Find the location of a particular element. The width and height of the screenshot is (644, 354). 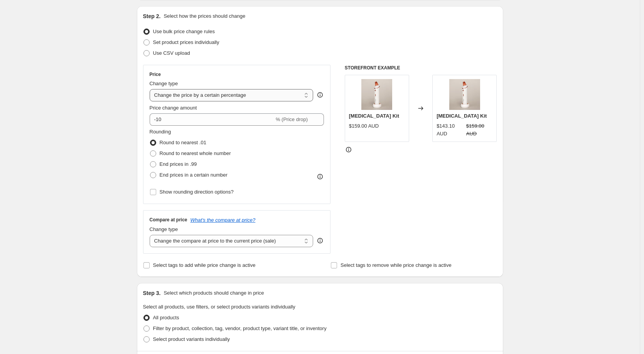

span: Rounding is located at coordinates (161, 131).